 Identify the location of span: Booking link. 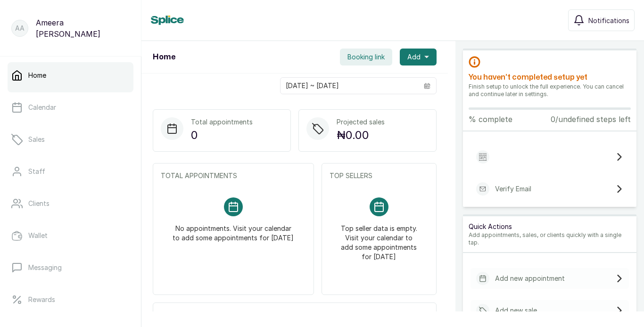
(366, 57).